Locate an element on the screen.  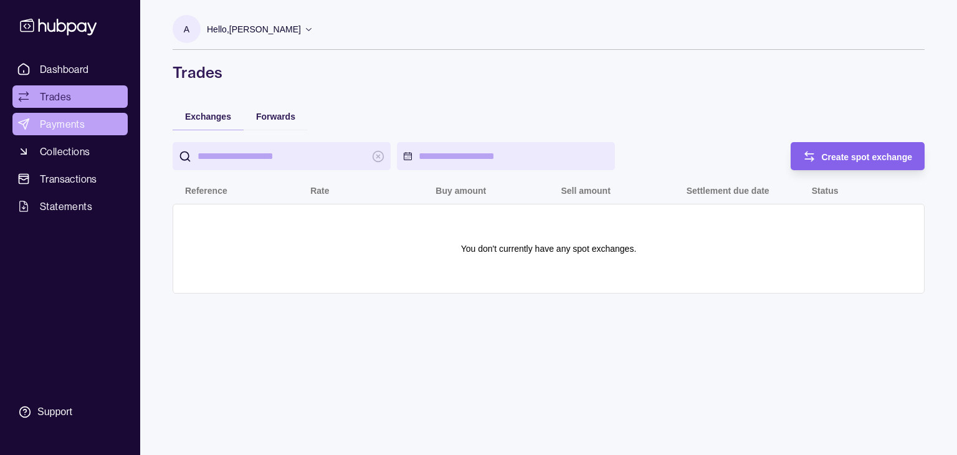
h1: Trades is located at coordinates (548, 72).